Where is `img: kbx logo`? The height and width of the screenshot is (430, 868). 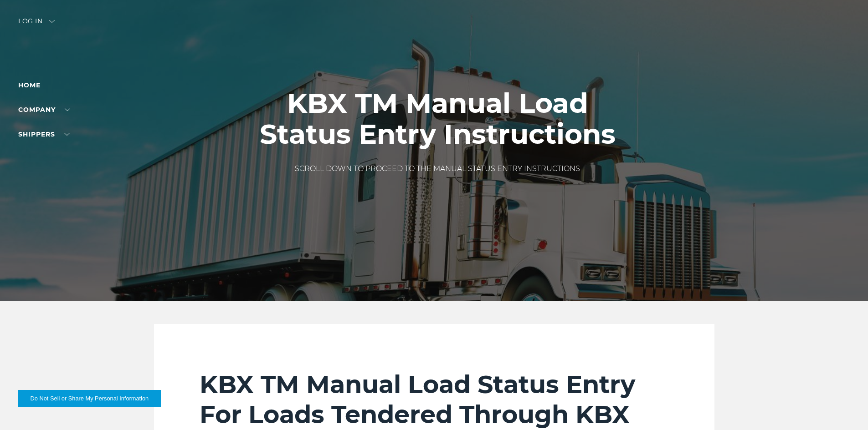
img: kbx logo is located at coordinates (434, 38).